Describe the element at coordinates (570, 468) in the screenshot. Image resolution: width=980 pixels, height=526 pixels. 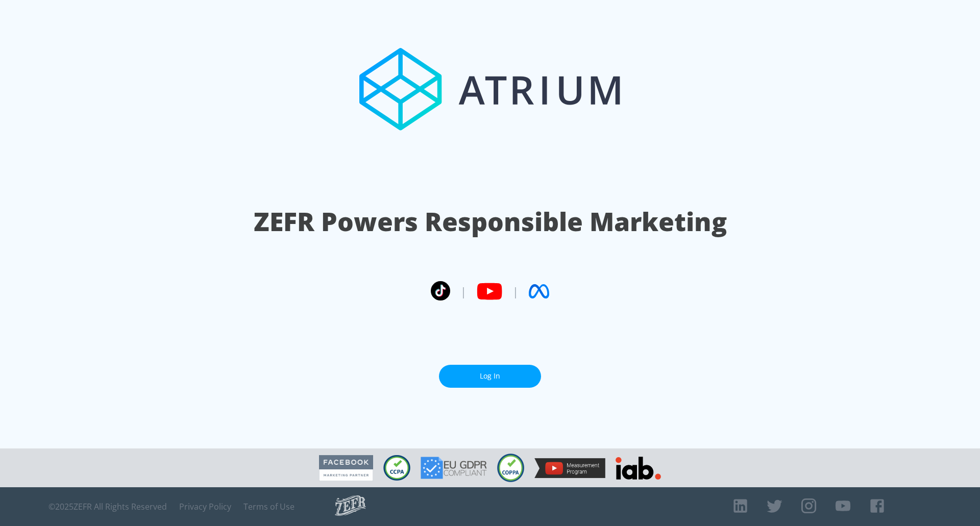
I see `img: YouTube Measurement Program` at that location.